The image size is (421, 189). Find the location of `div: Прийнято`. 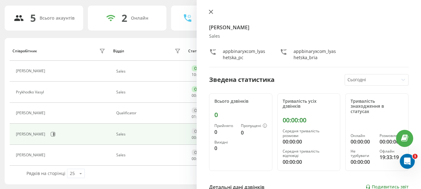

div: Прийнято is located at coordinates (225, 126).